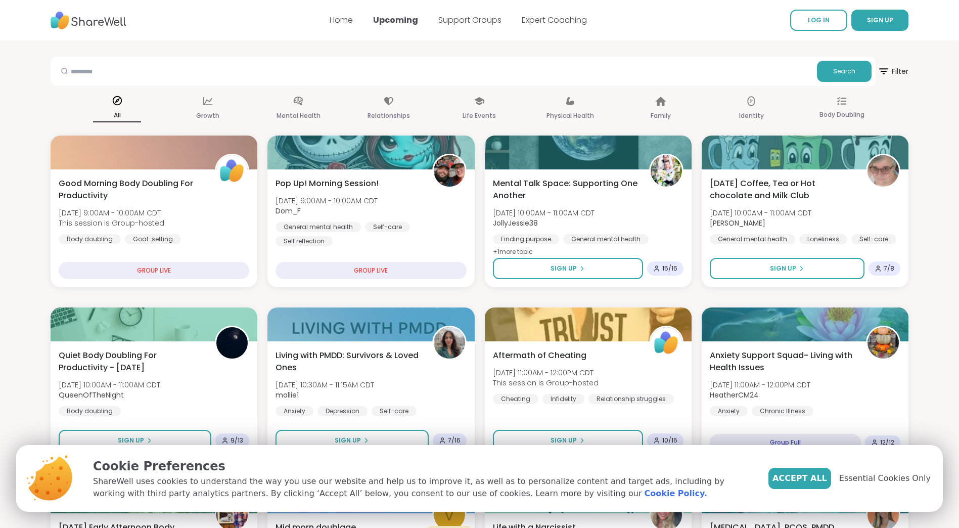  I want to click on button: Search, so click(844, 71).